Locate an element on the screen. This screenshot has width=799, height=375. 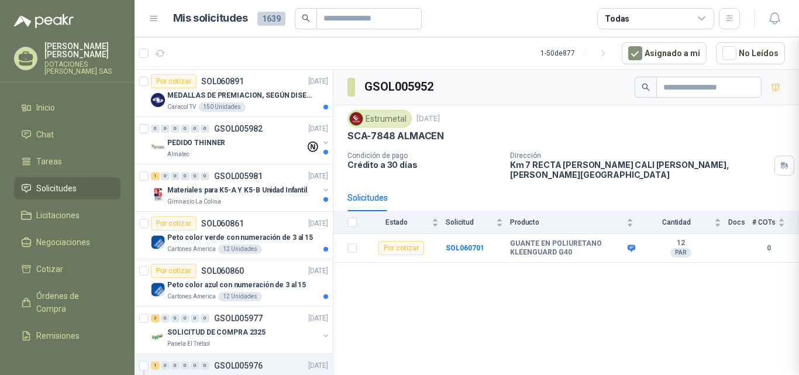
h1: Mis solicitudes is located at coordinates (211, 18).